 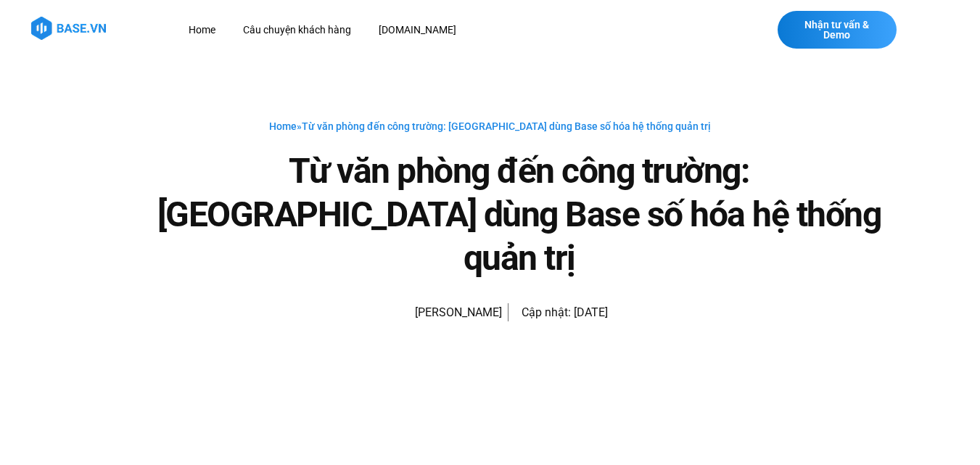 I want to click on nav: Menu, so click(x=438, y=30).